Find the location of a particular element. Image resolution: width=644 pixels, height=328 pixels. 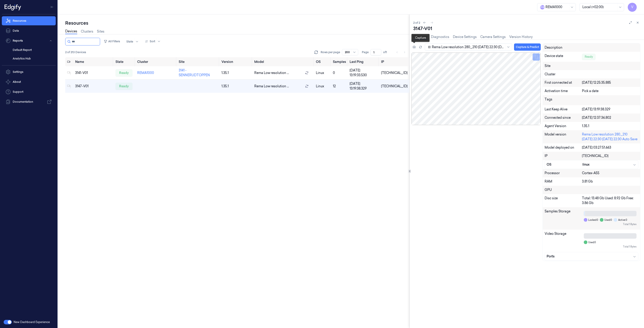

span: Active: 0 is located at coordinates (622, 220).